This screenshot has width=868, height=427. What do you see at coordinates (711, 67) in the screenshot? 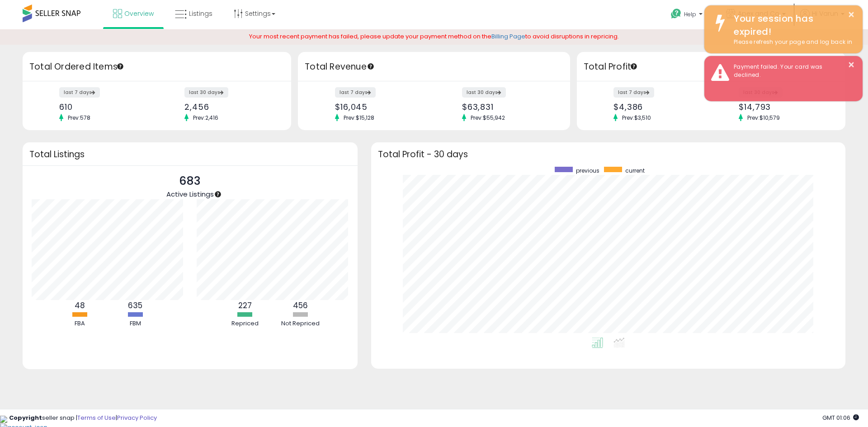
I see `h3: Total Profit` at bounding box center [711, 67].